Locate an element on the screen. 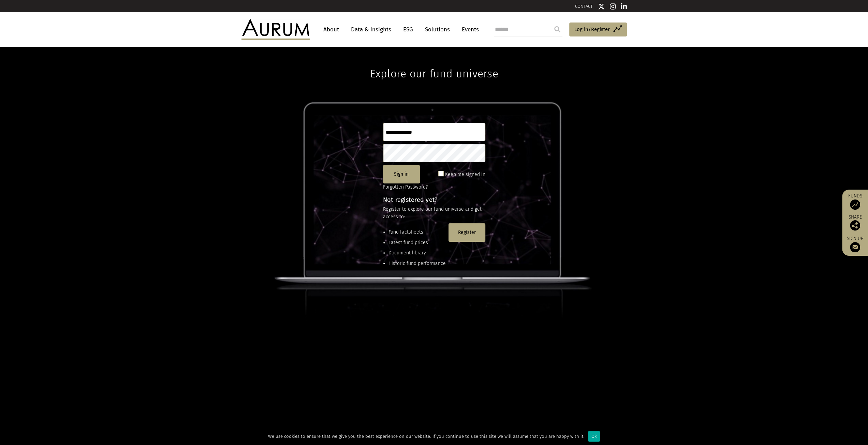 This screenshot has height=445, width=868. li: Fund factsheets is located at coordinates (417, 232).